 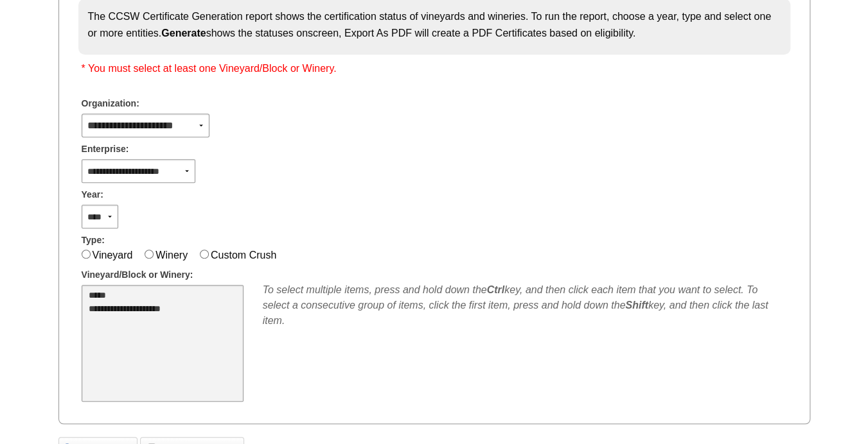 I want to click on span: Type:, so click(x=94, y=240).